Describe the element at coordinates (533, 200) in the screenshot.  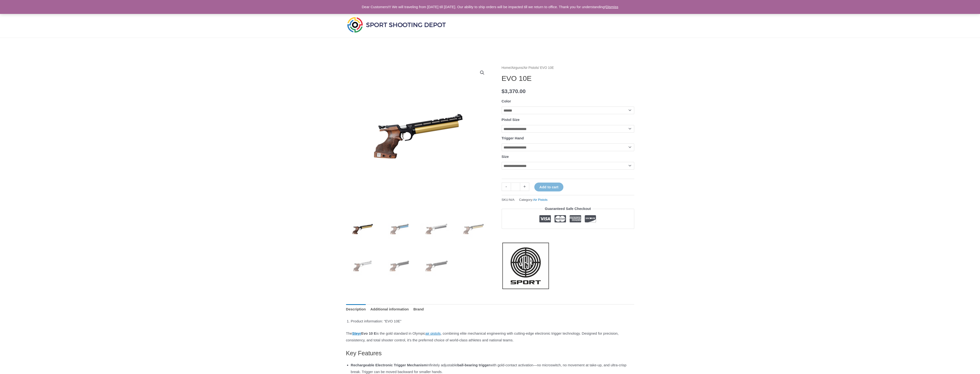
I see `span: Category:` at that location.